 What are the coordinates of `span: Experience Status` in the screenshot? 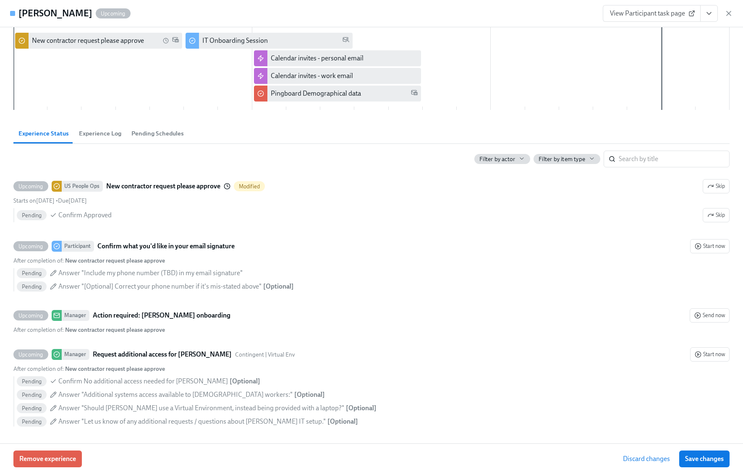 It's located at (44, 133).